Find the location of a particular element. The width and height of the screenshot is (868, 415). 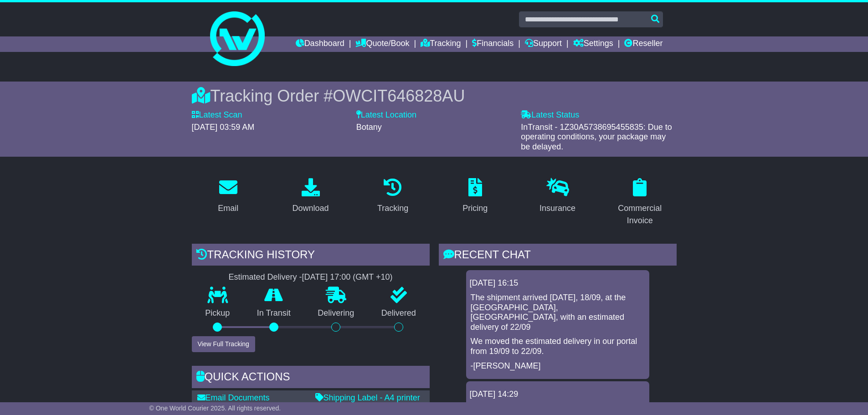

a: Shipping Label - A4 printer is located at coordinates (368, 398).